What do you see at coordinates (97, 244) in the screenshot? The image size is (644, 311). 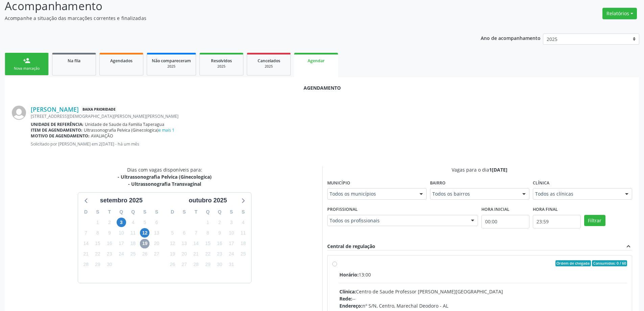 I see `span: segunda-feira, 15 de setembro de 2025` at bounding box center [97, 244].